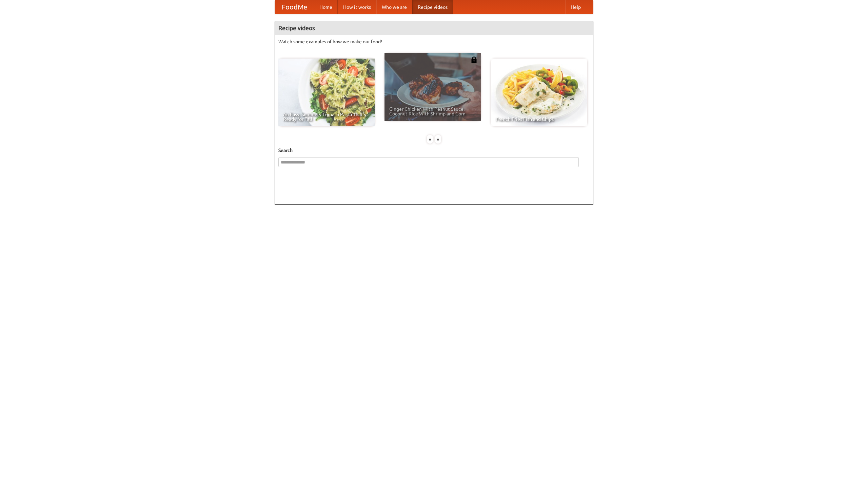  What do you see at coordinates (294, 7) in the screenshot?
I see `a: FoodMe` at bounding box center [294, 7].